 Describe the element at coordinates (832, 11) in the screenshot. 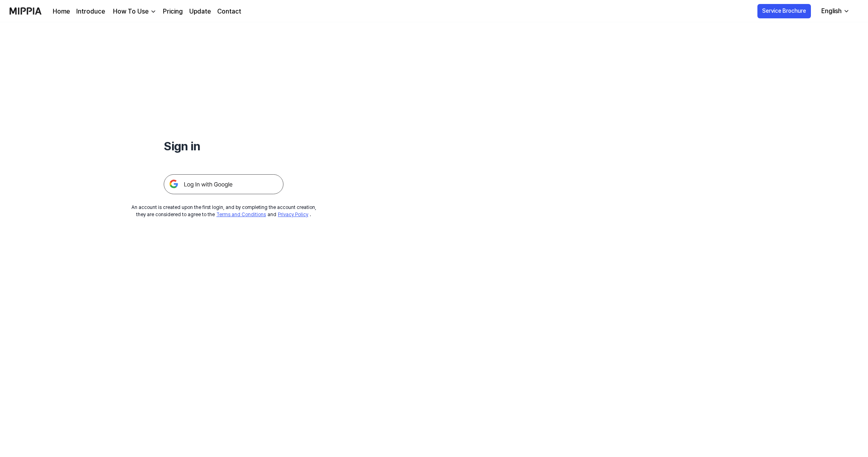

I see `div: English` at that location.